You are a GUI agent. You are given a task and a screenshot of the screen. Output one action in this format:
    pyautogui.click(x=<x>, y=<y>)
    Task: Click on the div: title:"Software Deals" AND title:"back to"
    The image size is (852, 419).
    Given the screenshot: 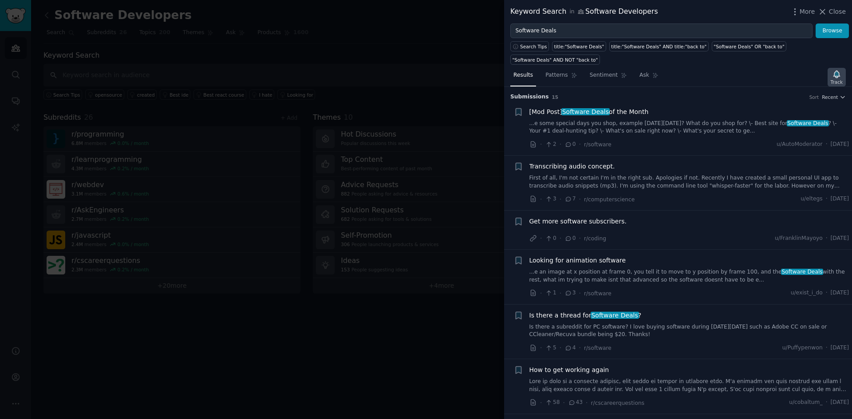 What is the action you would take?
    pyautogui.click(x=658, y=47)
    